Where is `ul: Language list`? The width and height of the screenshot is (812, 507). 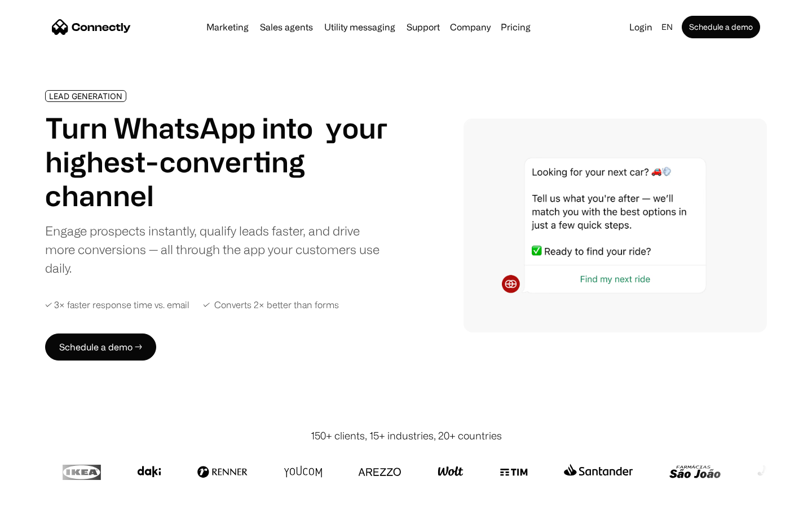 ul: Language list is located at coordinates (45, 495).